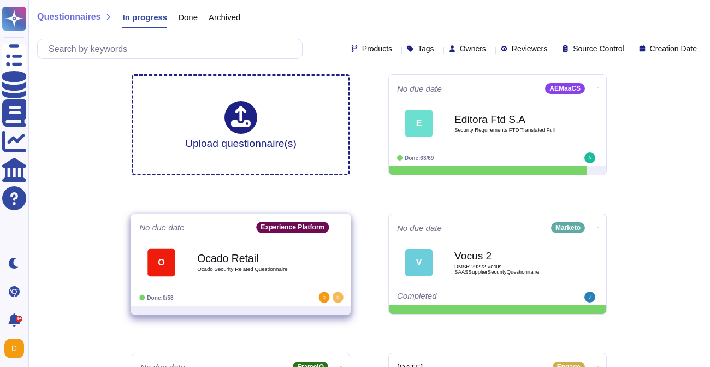  I want to click on span: Creation Date, so click(673, 49).